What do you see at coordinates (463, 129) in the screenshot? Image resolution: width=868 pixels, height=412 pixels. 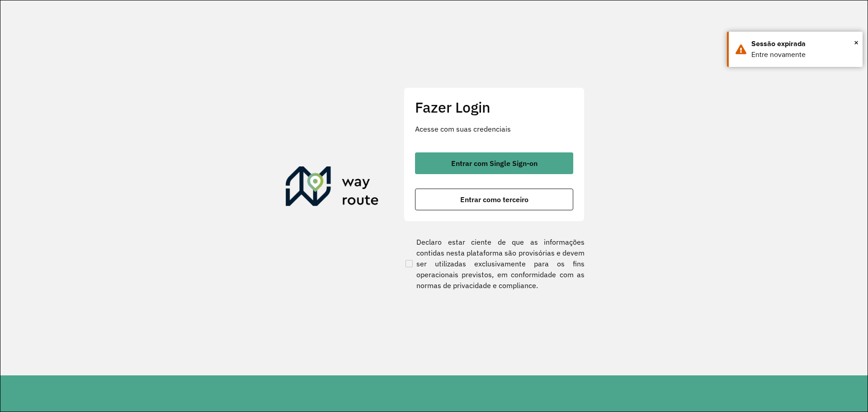 I see `font: Acesse com suas credenciais` at bounding box center [463, 129].